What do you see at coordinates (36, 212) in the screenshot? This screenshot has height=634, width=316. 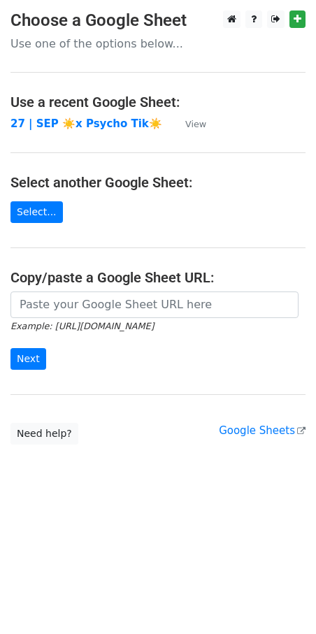 I see `a: Select...` at bounding box center [36, 212].